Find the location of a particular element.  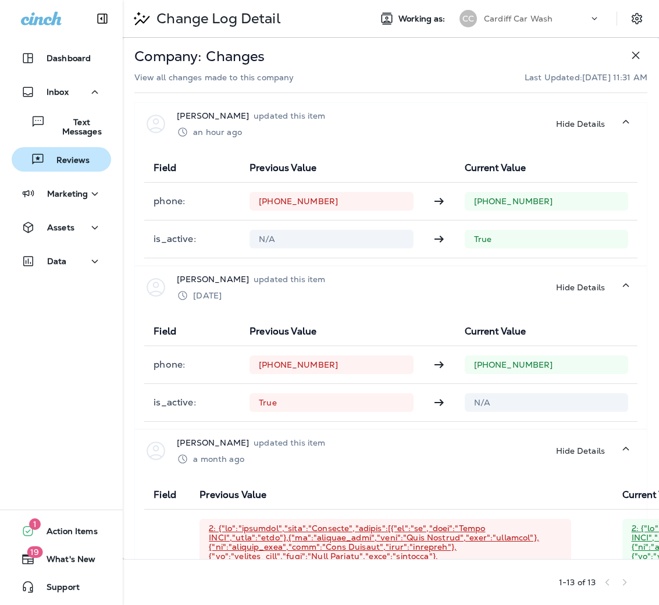

button: Reviews is located at coordinates (61, 159).